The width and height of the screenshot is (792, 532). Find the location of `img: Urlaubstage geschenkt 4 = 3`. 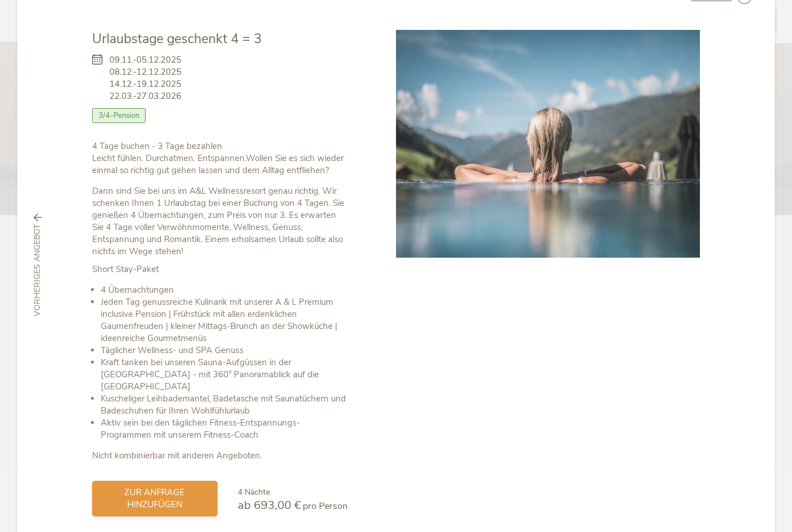

img: Urlaubstage geschenkt 4 = 3 is located at coordinates (548, 144).